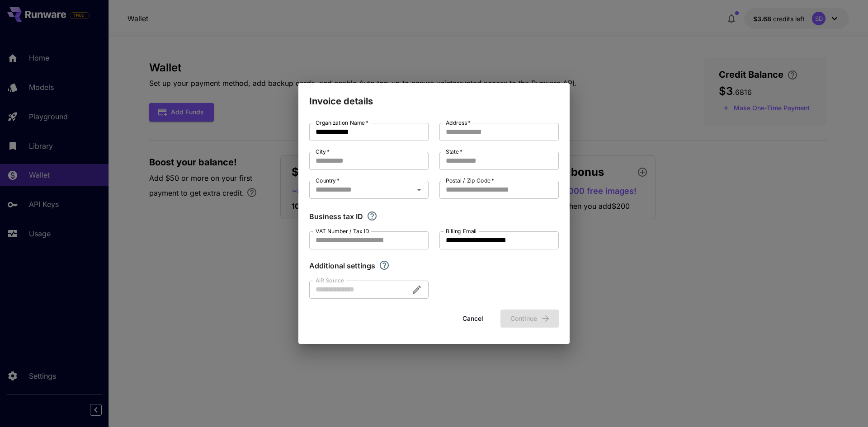 This screenshot has height=427, width=868. I want to click on label: VAT Number / Tax ID, so click(342, 231).